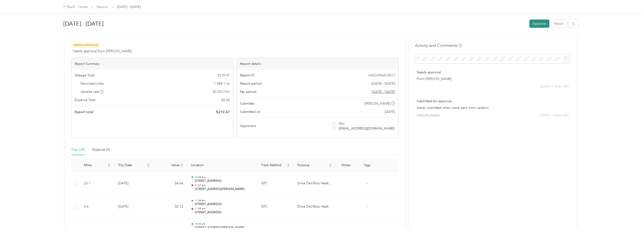 The image size is (644, 236). What do you see at coordinates (97, 184) in the screenshot?
I see `td: 23.1` at bounding box center [97, 184].